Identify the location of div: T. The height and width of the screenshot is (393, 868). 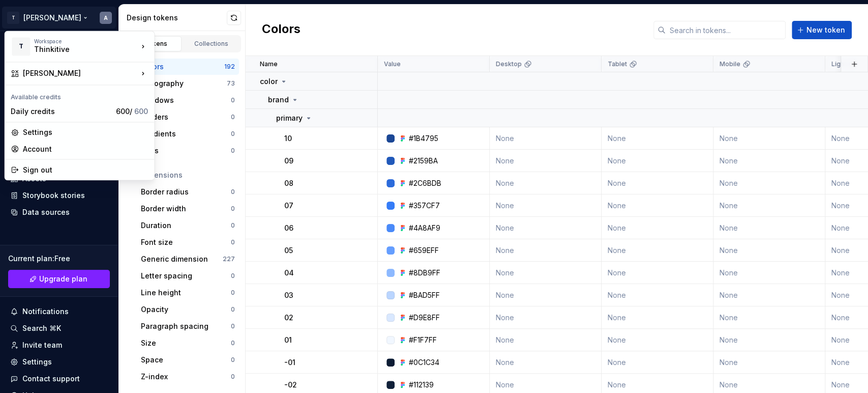
(21, 46).